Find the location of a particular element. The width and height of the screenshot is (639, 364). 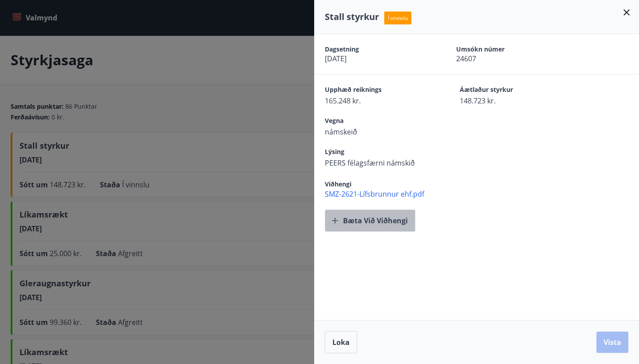

span: Stall styrkur is located at coordinates (352, 17).